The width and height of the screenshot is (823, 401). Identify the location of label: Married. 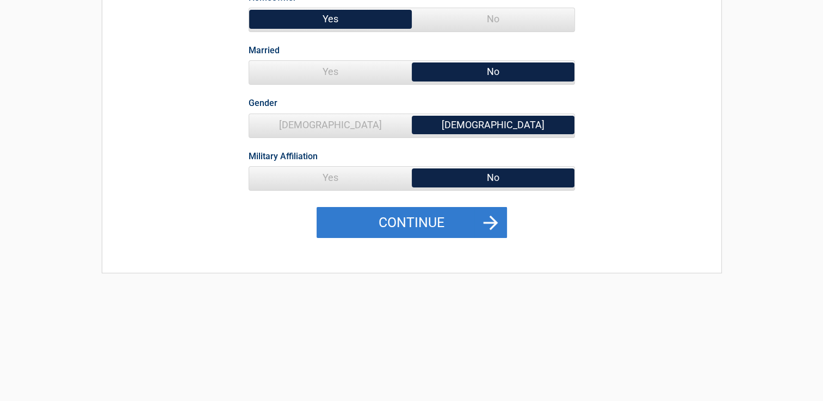
(264, 50).